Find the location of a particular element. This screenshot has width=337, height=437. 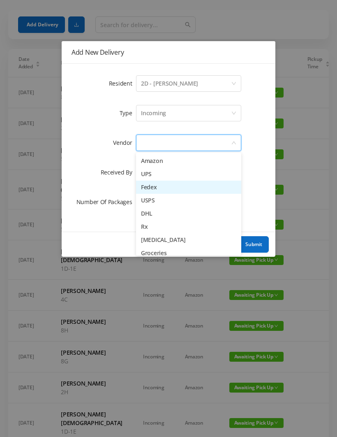

label: Number Of Packages is located at coordinates (107, 202).